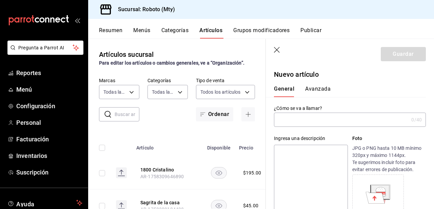 The height and width of the screenshot is (209, 434). Describe the element at coordinates (252, 173) in the screenshot. I see `div: $ 195.00` at that location.